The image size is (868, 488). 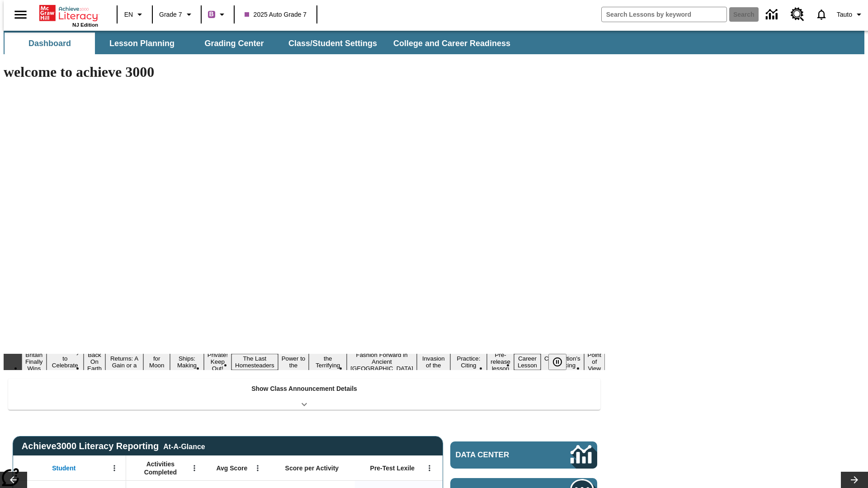 I want to click on button: Slide 11 Fashion Forward in Ancient Rome, so click(x=382, y=362).